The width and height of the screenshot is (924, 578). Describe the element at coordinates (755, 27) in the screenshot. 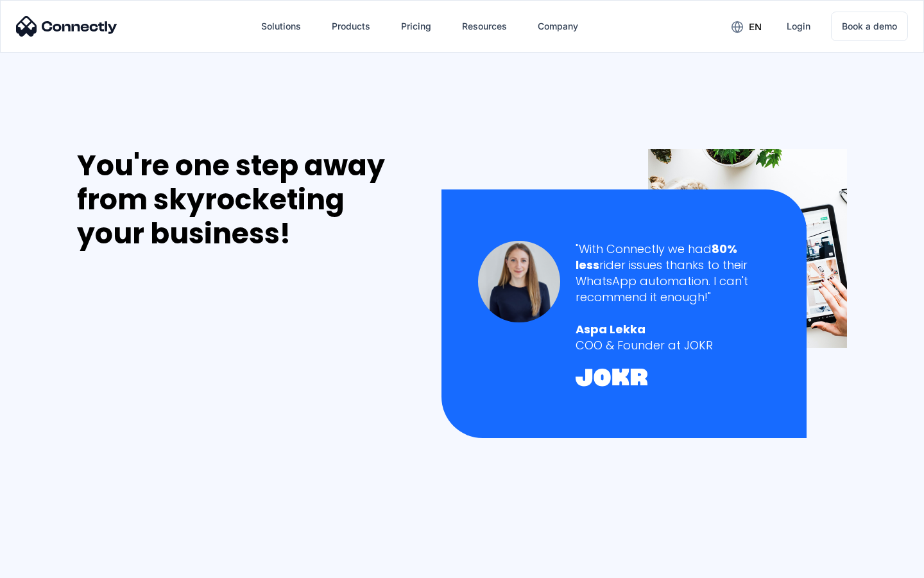

I see `div: en` at that location.